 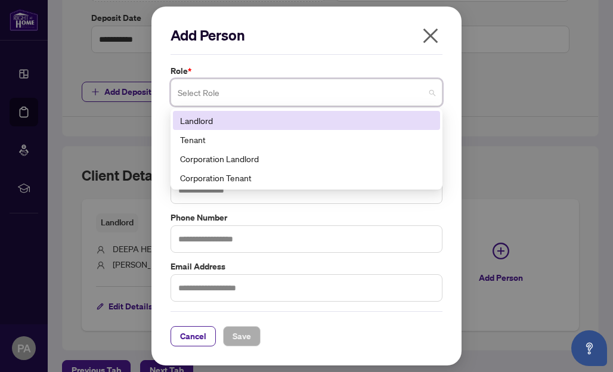 I want to click on label: Email Address, so click(x=306, y=266).